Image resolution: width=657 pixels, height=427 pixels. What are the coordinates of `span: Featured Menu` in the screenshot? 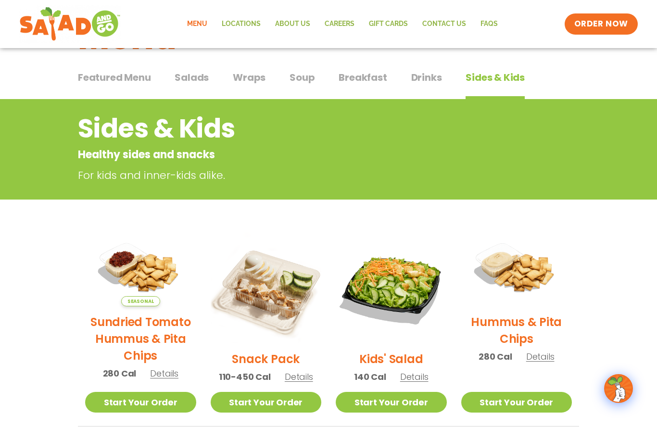 It's located at (114, 77).